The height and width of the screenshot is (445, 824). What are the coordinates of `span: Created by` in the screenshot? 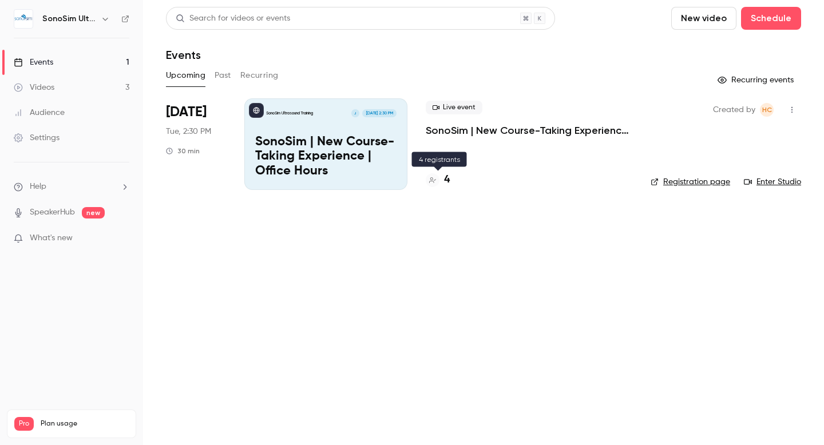 It's located at (734, 110).